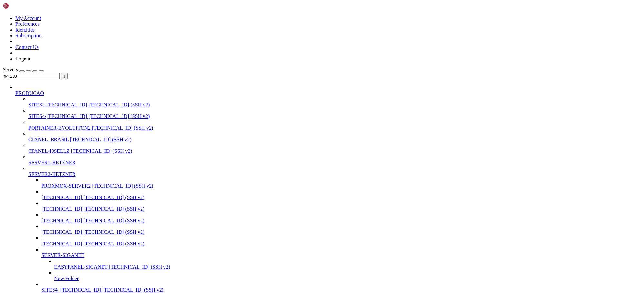 Image resolution: width=619 pixels, height=293 pixels. Describe the element at coordinates (81, 267) in the screenshot. I see `span: EASYPANEL-SIGANET` at that location.